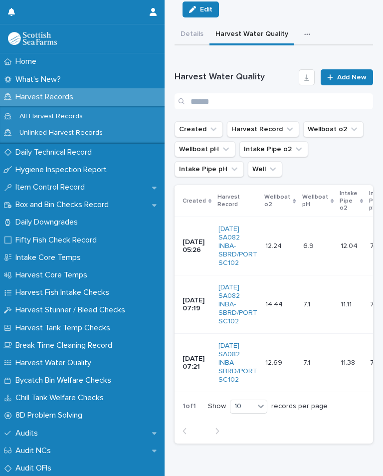  What do you see at coordinates (333, 129) in the screenshot?
I see `button: Wellboat o2` at bounding box center [333, 129].